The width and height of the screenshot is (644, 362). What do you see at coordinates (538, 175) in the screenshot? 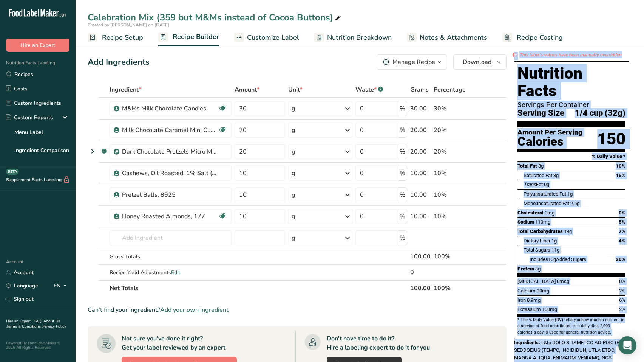
I see `span: Saturated Fat` at bounding box center [538, 175].